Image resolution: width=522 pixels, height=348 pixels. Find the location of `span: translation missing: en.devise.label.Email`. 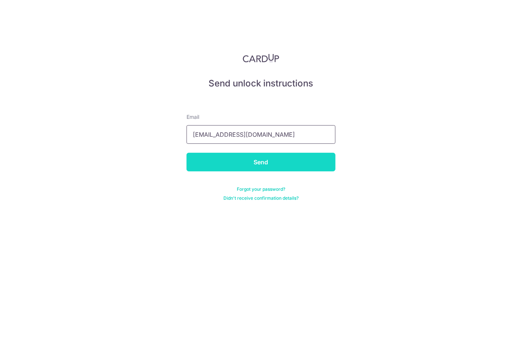

span: translation missing: en.devise.label.Email is located at coordinates (193, 116).